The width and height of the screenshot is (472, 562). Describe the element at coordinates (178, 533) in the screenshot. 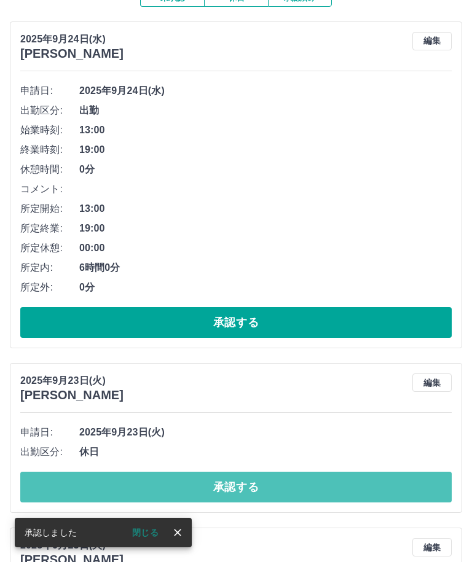

I see `button: close` at that location.